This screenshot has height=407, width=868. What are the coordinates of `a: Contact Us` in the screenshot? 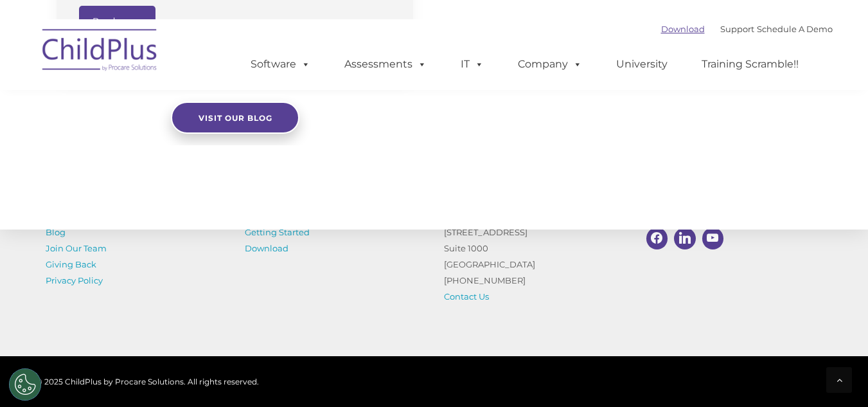 It's located at (467, 296).